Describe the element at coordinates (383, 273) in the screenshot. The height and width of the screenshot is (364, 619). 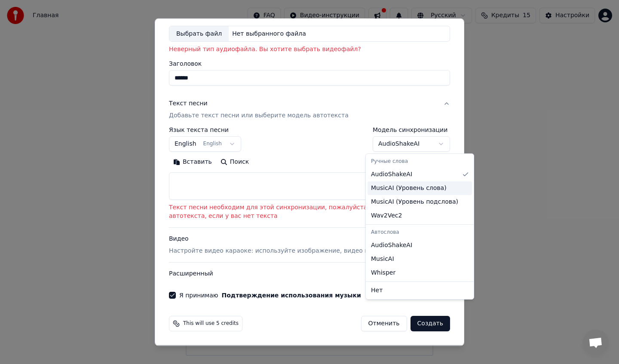
I see `span: Whisper` at that location.